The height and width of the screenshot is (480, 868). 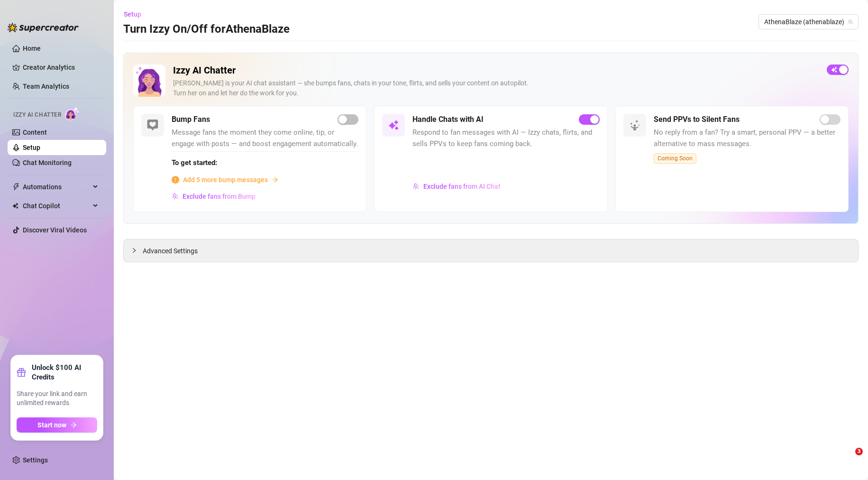 What do you see at coordinates (859, 452) in the screenshot?
I see `span: 3` at bounding box center [859, 452].